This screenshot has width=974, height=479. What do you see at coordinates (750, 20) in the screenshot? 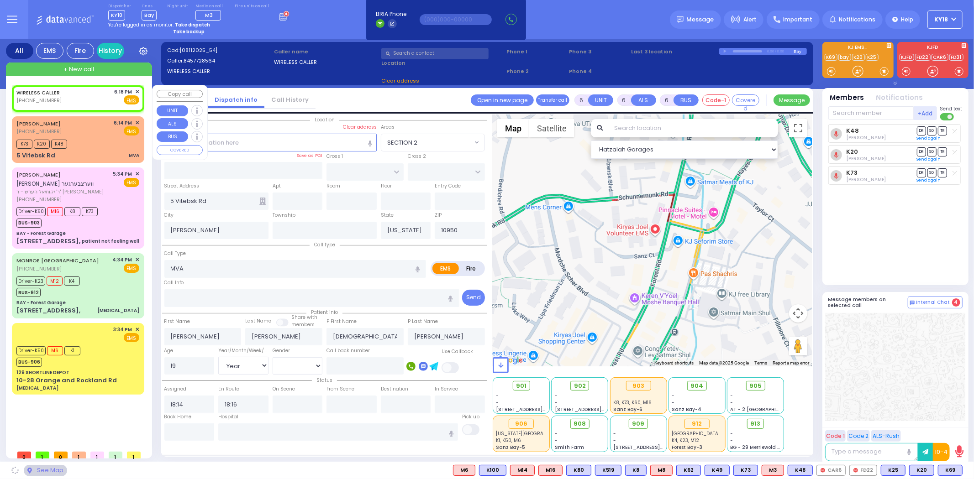
I see `span: Alert` at bounding box center [750, 20].